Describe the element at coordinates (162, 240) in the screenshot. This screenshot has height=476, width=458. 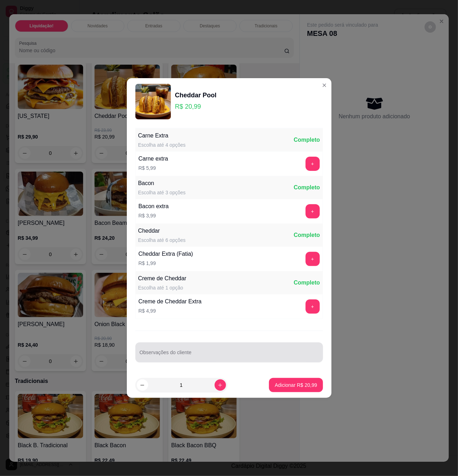
I see `div: Escolha até 6 opções` at that location.